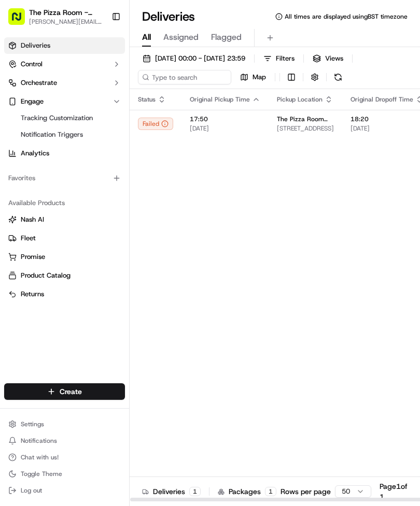  What do you see at coordinates (64, 257) in the screenshot?
I see `a: Promise` at bounding box center [64, 257].